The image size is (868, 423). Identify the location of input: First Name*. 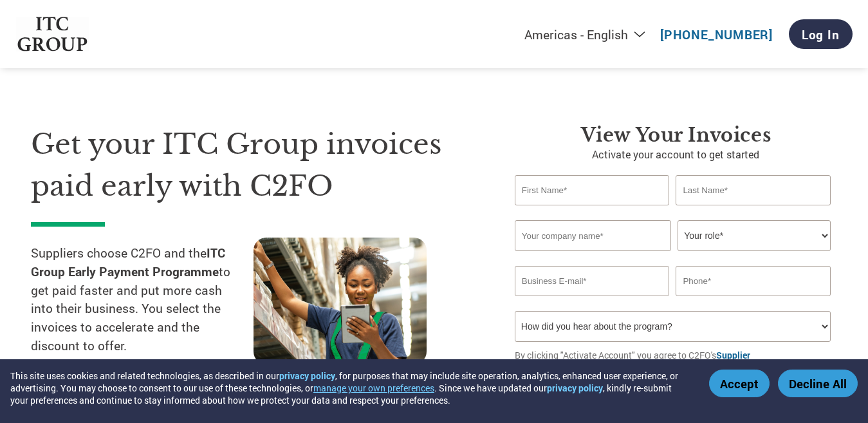
(592, 189).